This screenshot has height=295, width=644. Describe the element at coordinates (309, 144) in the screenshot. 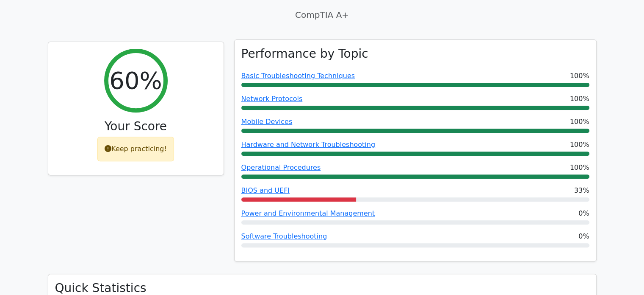

I see `a: Hardware and Network Troubleshooting` at that location.